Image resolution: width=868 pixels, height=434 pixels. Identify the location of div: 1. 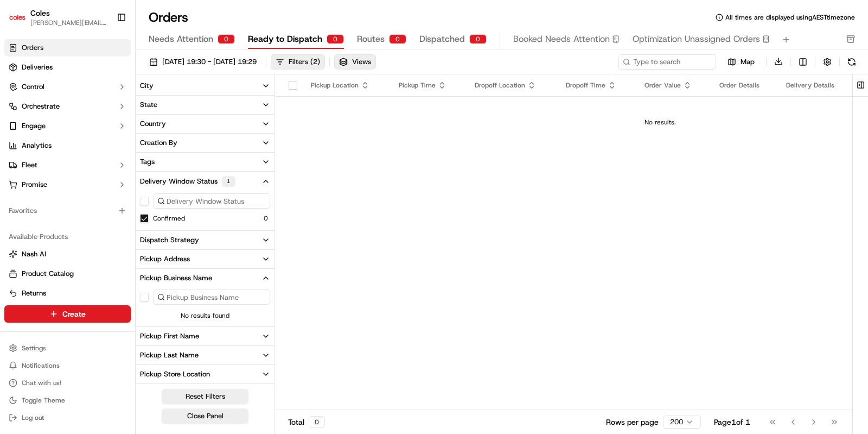
(228, 182).